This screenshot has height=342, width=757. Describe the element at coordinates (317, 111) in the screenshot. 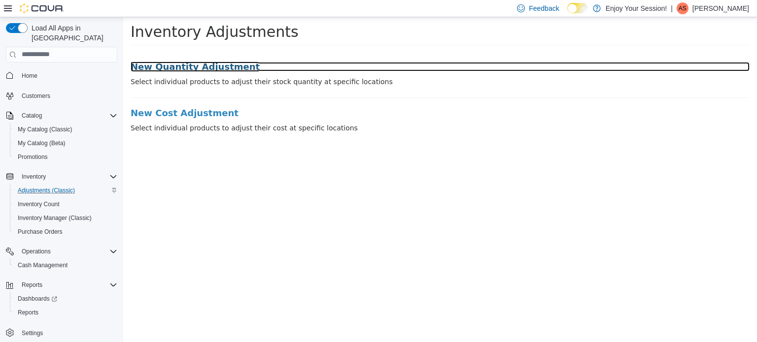

I see `p: Select individual products to adjust their cost at specific locations` at that location.